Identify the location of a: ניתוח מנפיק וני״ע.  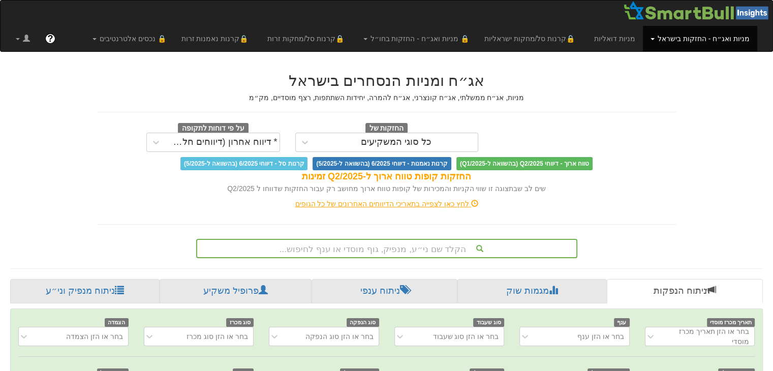
(85, 291).